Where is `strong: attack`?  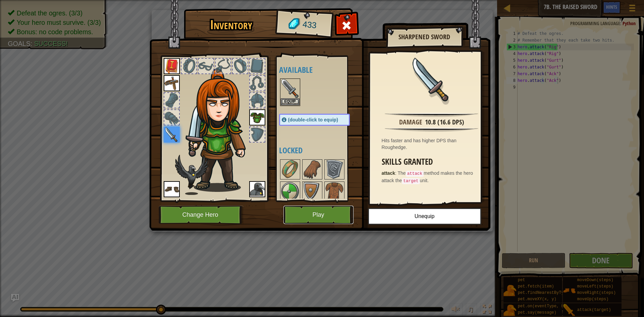 strong: attack is located at coordinates (389, 173).